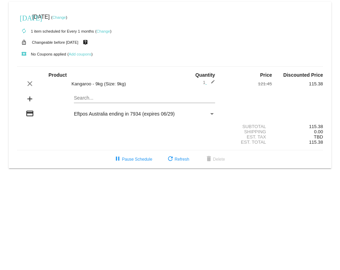  What do you see at coordinates (58, 75) in the screenshot?
I see `strong: Product` at bounding box center [58, 75].